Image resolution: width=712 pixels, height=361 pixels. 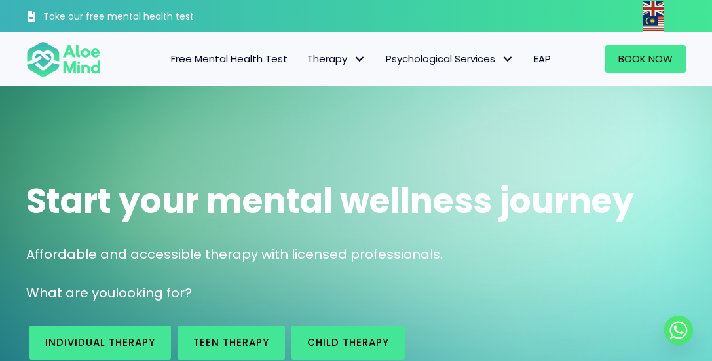 What do you see at coordinates (645, 58) in the screenshot?
I see `span: Book Now` at bounding box center [645, 58].